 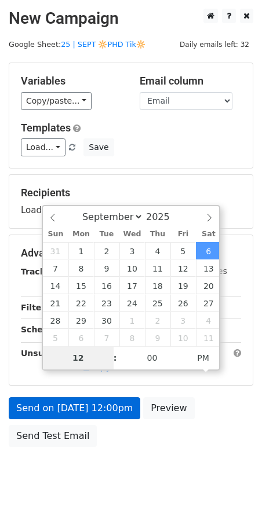 I want to click on span: September 20, 2025, so click(x=209, y=286).